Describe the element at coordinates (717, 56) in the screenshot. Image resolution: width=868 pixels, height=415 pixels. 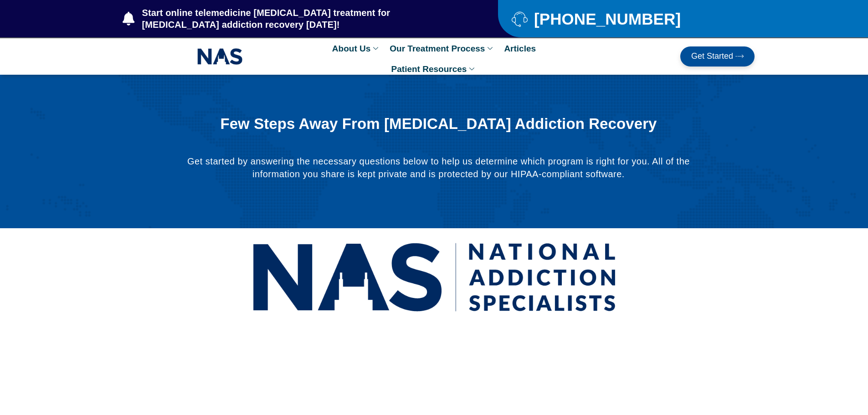
I see `a: Get Started` at that location.